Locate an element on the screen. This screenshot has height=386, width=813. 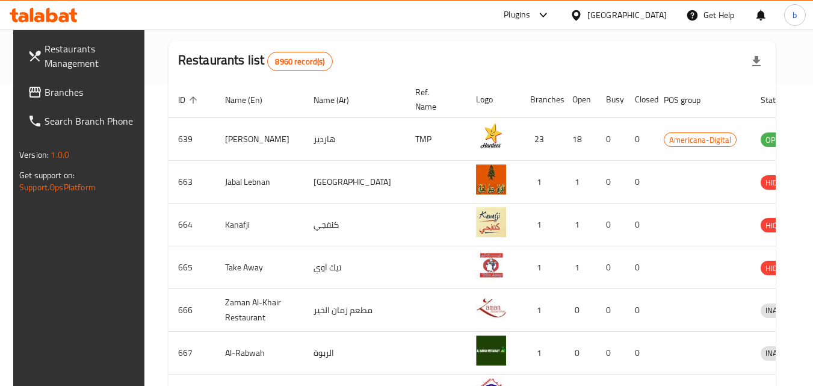
div: Export file is located at coordinates (756, 61).